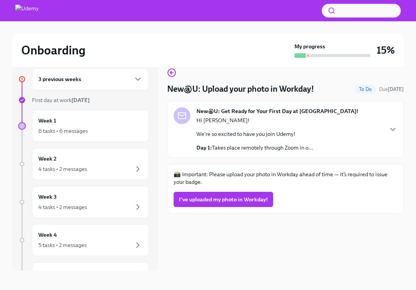 This screenshot has height=290, width=416. I want to click on h6: Week 2, so click(48, 159).